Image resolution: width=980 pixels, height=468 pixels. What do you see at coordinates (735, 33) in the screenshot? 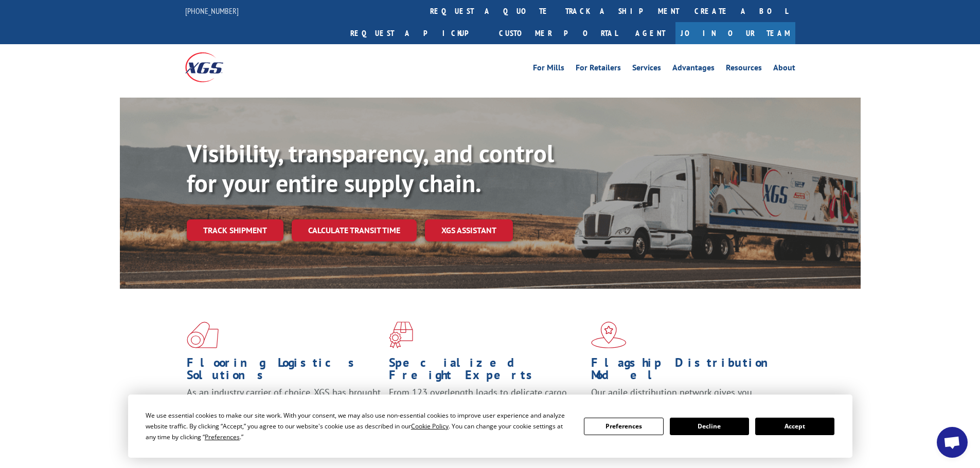
I see `a: Join Our Team` at bounding box center [735, 33].